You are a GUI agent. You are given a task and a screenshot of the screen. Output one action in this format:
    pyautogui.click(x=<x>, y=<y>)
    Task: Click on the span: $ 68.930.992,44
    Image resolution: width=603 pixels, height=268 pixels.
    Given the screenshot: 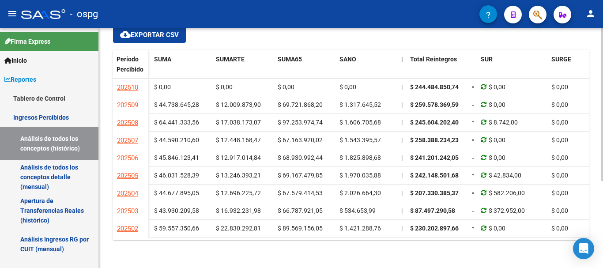 What is the action you would take?
    pyautogui.click(x=300, y=158)
    